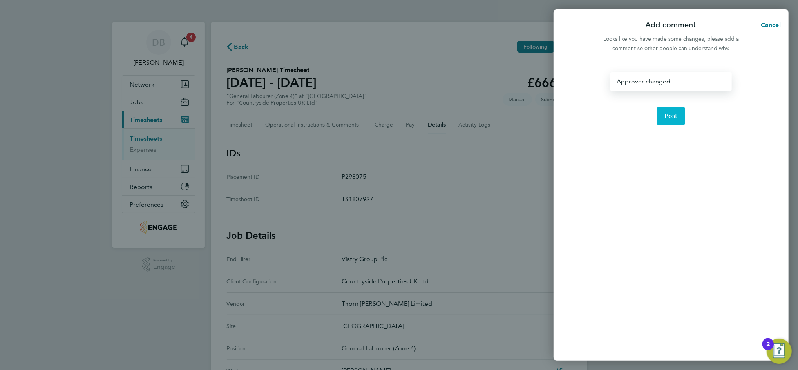  Describe the element at coordinates (770, 25) in the screenshot. I see `span: Cancel` at that location.